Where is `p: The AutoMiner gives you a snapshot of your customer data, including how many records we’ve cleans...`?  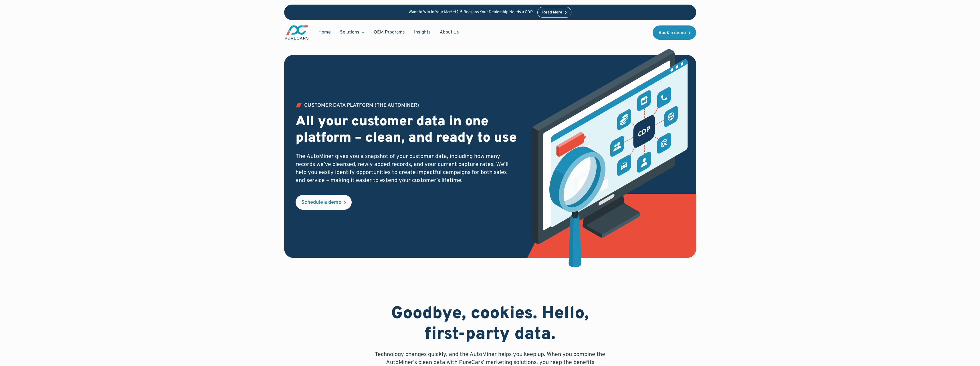 p: The AutoMiner gives you a snapshot of your customer data, including how many records we’ve cleans... is located at coordinates (407, 168).